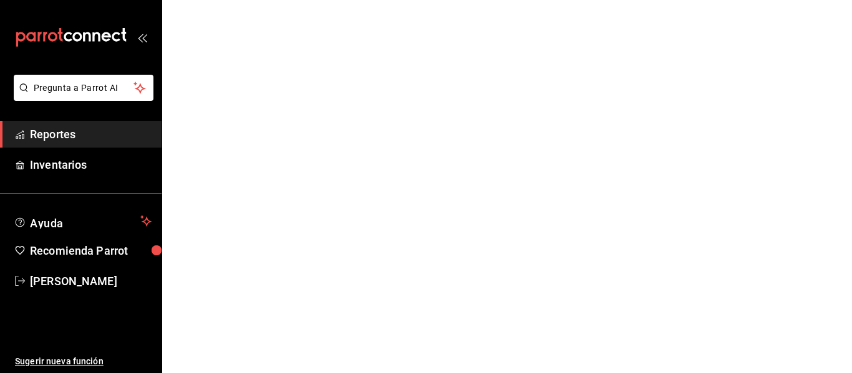 The height and width of the screenshot is (373, 852). I want to click on button: open_drawer_menu, so click(142, 37).